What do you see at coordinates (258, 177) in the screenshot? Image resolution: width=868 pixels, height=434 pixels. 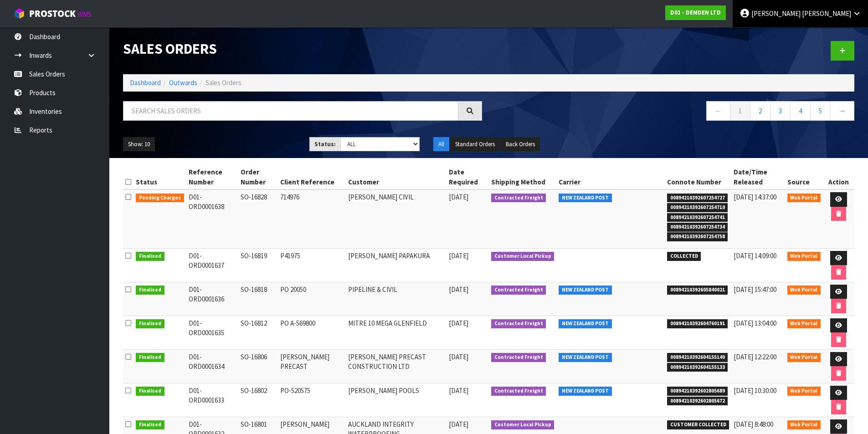 I see `th: Order Number` at bounding box center [258, 177].